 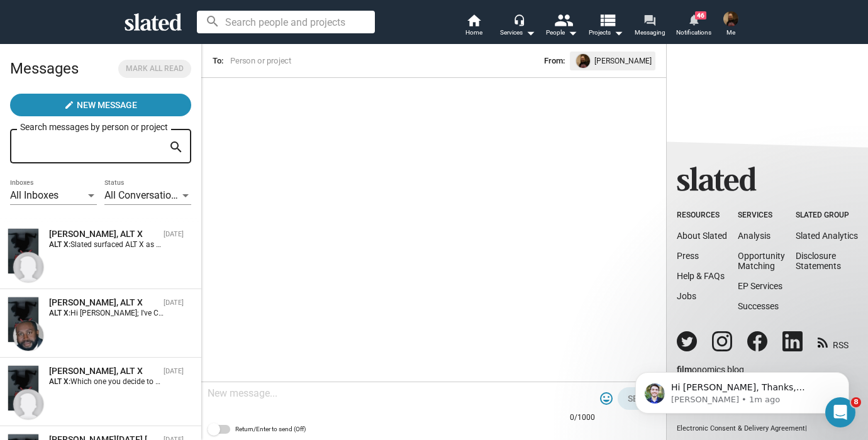 What do you see at coordinates (448, 245) in the screenshot?
I see `span: Slated surfaced ALT X as a match for my Executive Producer interest. I would love to share my bac...` at bounding box center [448, 245].